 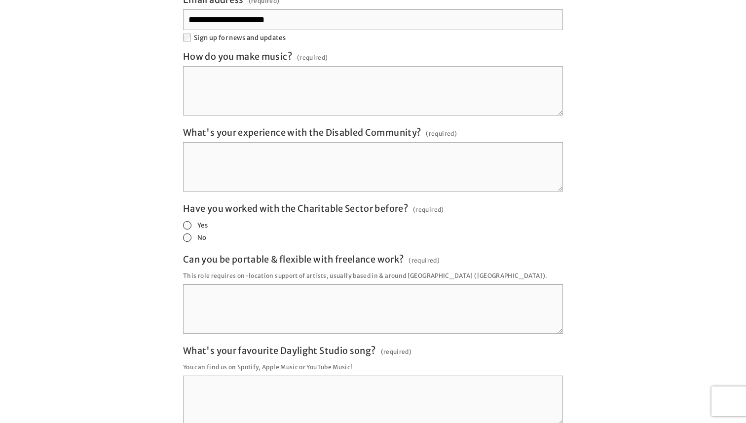 I want to click on span: Yes, so click(x=202, y=225).